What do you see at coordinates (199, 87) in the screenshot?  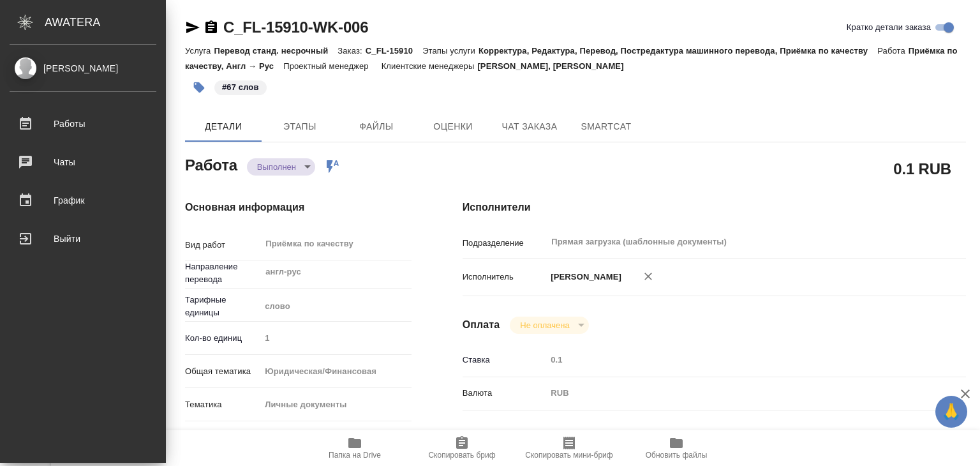 I see `button: Добавить тэг` at bounding box center [199, 87].